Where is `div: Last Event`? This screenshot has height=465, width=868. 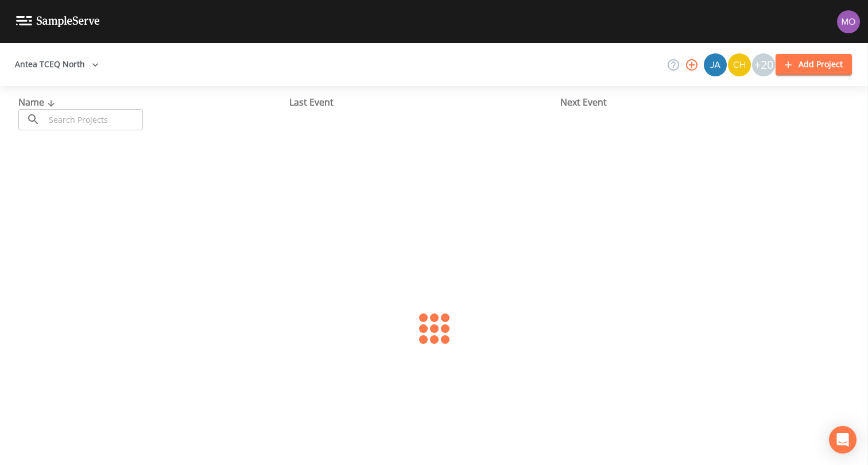
div: Last Event is located at coordinates (425, 102).